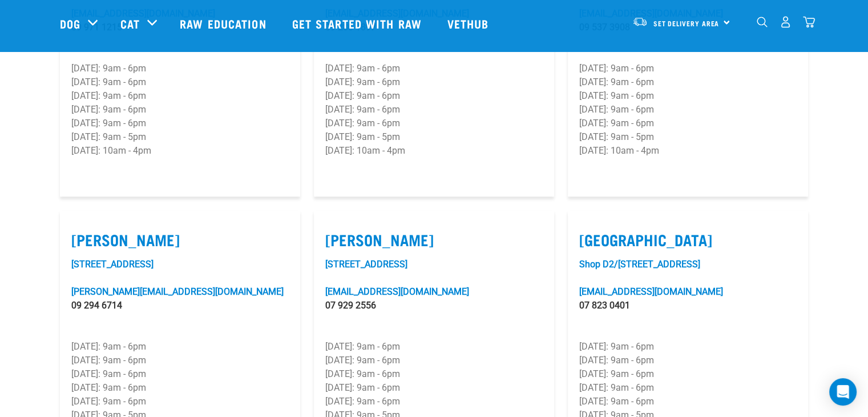 Image resolution: width=868 pixels, height=417 pixels. Describe the element at coordinates (351, 305) in the screenshot. I see `a: 07 929 2556` at that location.